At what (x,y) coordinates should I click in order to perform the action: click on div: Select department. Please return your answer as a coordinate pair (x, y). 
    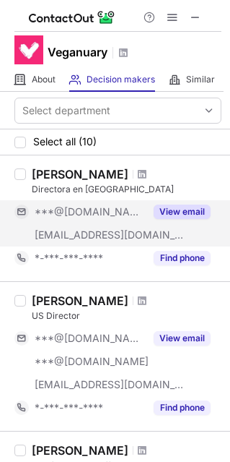
    Looking at the image, I should click on (66, 111).